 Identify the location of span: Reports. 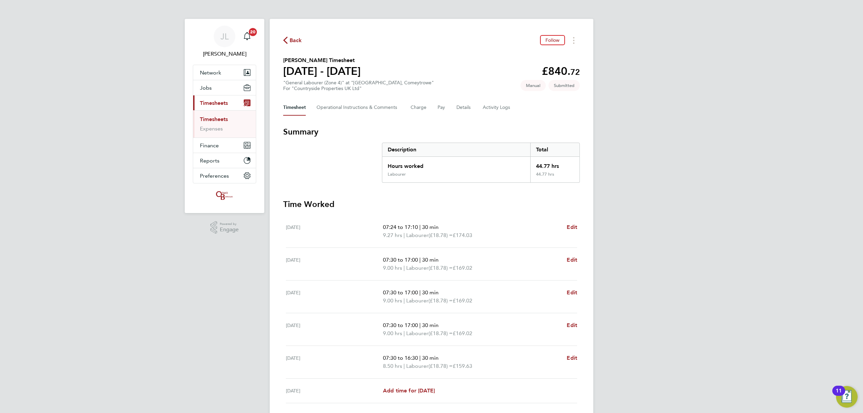
(210, 160).